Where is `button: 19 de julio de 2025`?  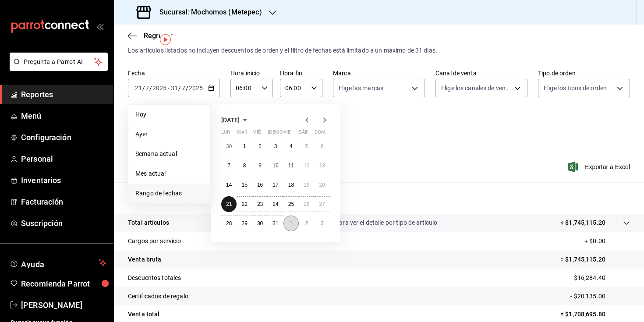 button: 19 de julio de 2025 is located at coordinates (306, 185).